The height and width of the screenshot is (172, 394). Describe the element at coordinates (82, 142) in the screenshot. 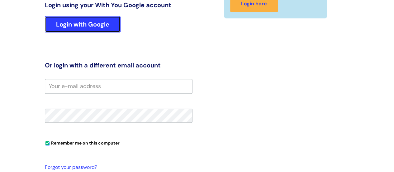

I see `label: Remember me on this computer` at that location.